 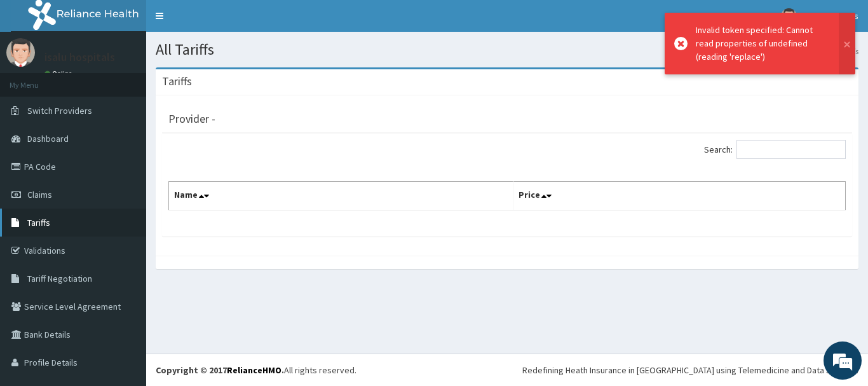 What do you see at coordinates (60, 110) in the screenshot?
I see `span: Switch Providers` at bounding box center [60, 110].